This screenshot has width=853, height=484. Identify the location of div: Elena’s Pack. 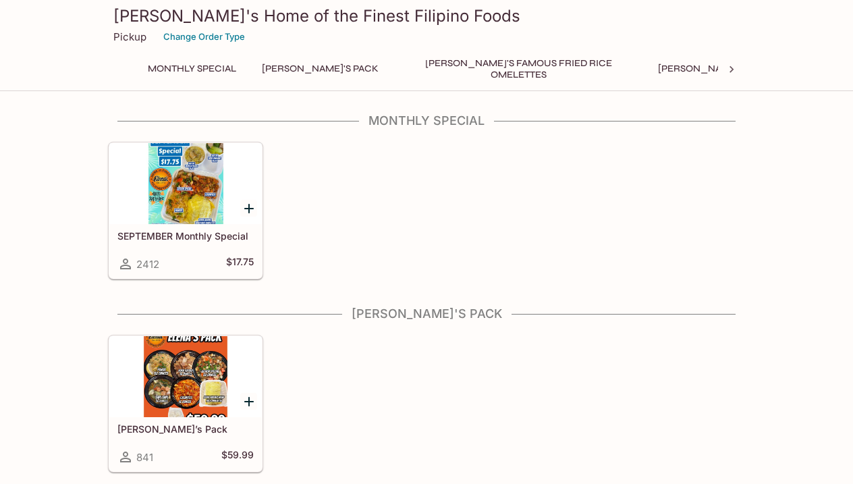
(186, 377).